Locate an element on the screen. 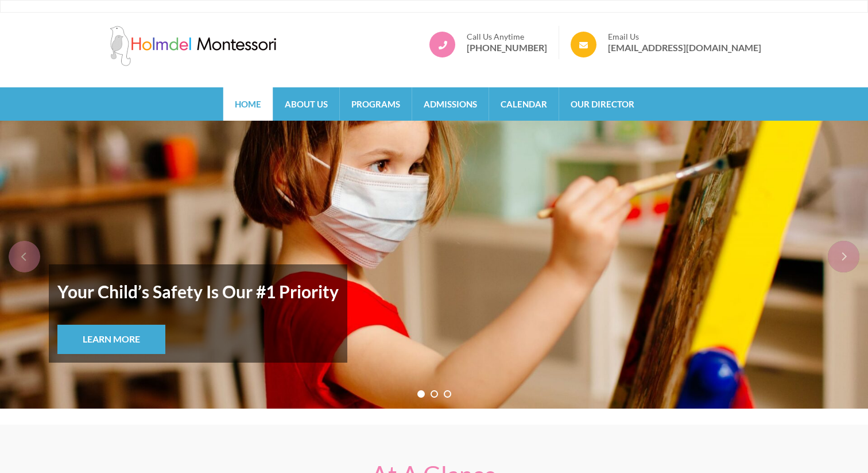  a: Our Director is located at coordinates (602, 104).